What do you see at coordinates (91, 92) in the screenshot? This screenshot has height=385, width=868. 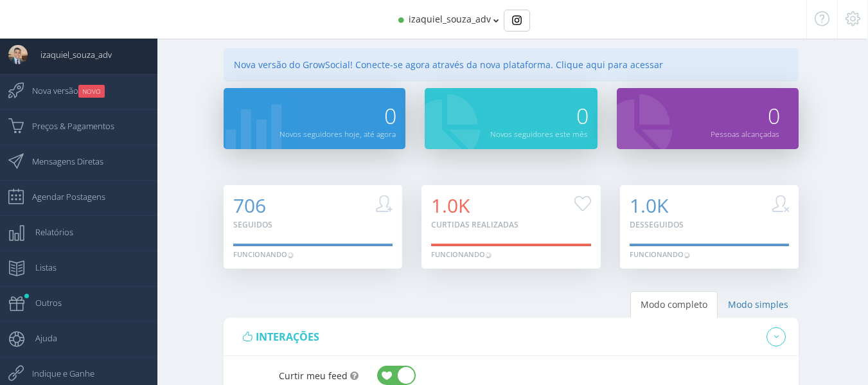 I see `small: NOVO` at bounding box center [91, 92].